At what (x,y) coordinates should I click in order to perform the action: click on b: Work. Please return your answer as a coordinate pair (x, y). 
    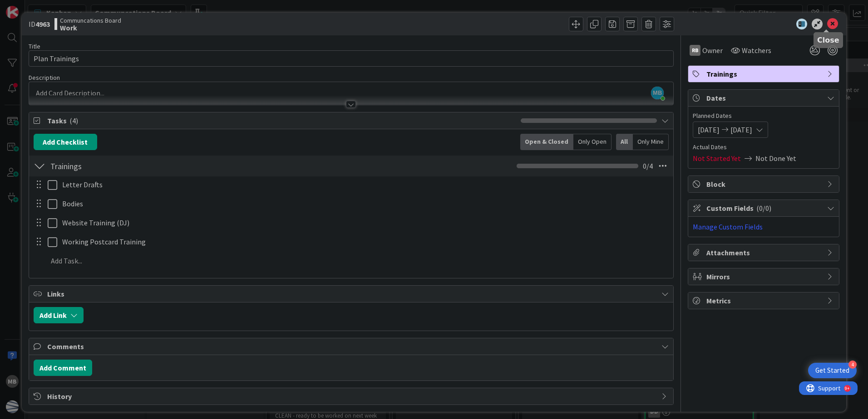
    Looking at the image, I should click on (91, 27).